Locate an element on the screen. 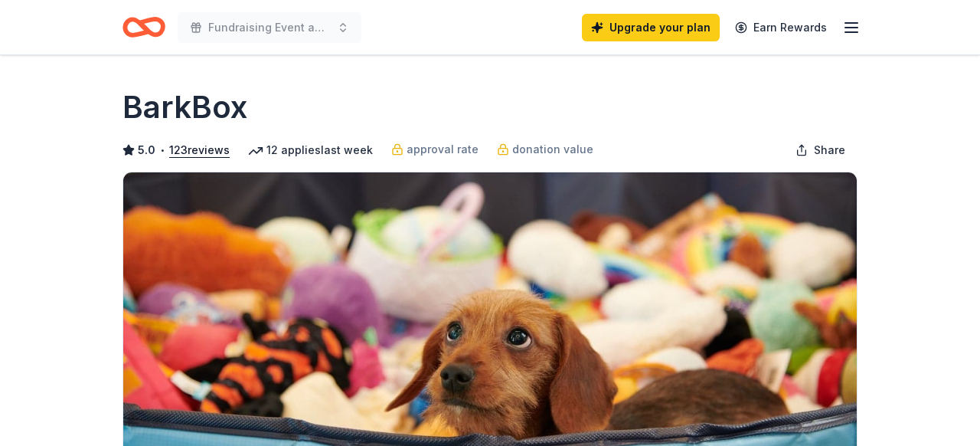 The width and height of the screenshot is (980, 446). span: approval rate is located at coordinates (442, 149).